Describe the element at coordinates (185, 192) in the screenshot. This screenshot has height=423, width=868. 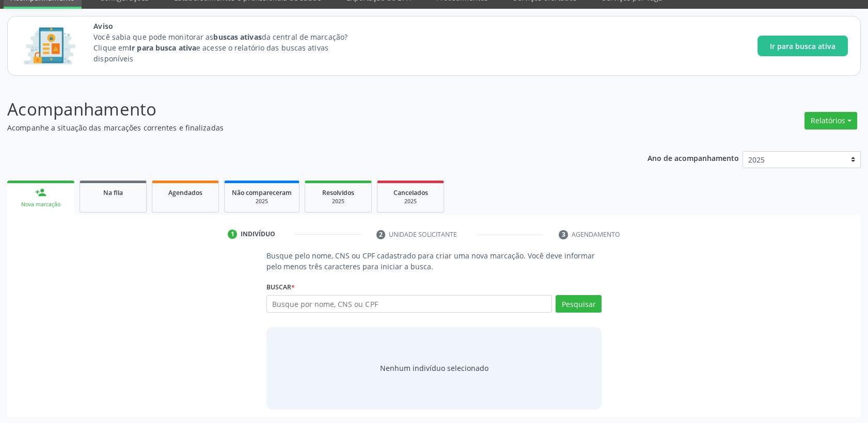
I see `span: Agendados` at that location.